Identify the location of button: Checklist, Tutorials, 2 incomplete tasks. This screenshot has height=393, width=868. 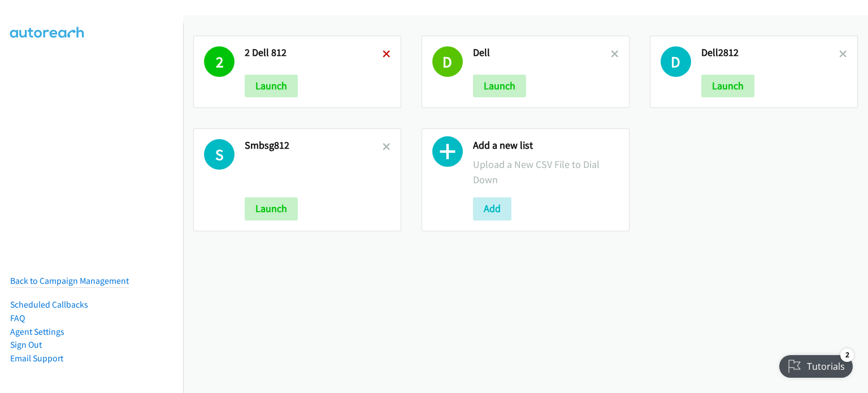
(44, 23).